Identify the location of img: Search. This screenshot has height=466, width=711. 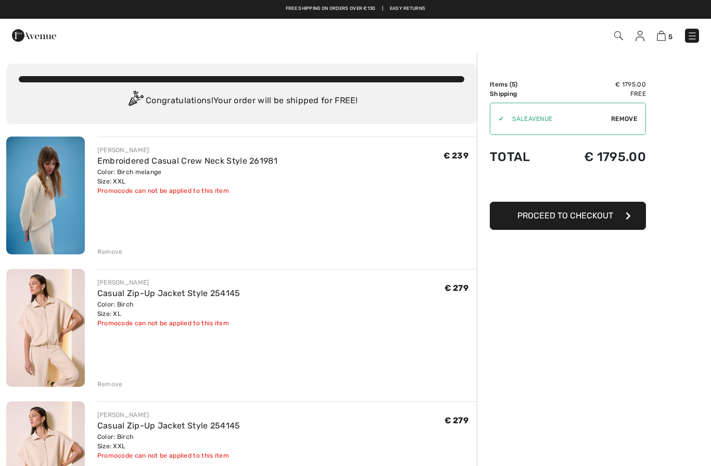
(619, 35).